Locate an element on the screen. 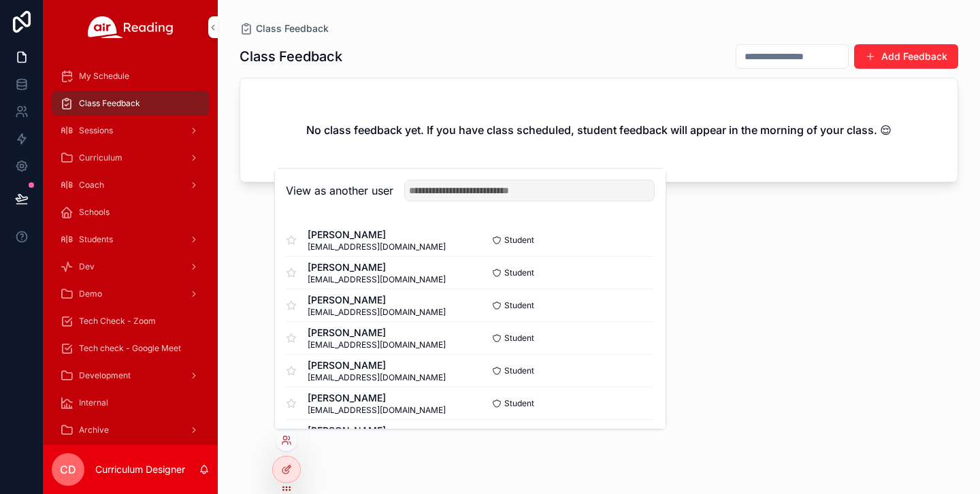  a: Schools is located at coordinates (130, 212).